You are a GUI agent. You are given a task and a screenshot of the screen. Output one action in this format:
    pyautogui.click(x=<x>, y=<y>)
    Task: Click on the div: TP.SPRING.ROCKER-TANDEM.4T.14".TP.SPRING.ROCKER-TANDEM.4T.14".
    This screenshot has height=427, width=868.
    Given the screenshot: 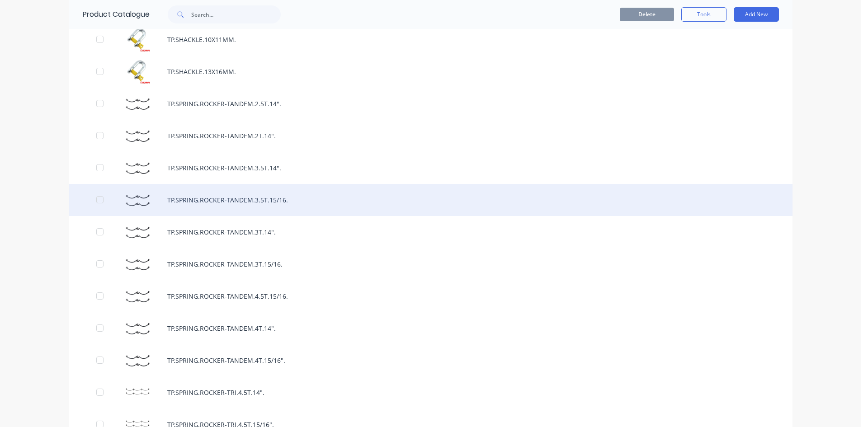 What is the action you would take?
    pyautogui.click(x=431, y=328)
    